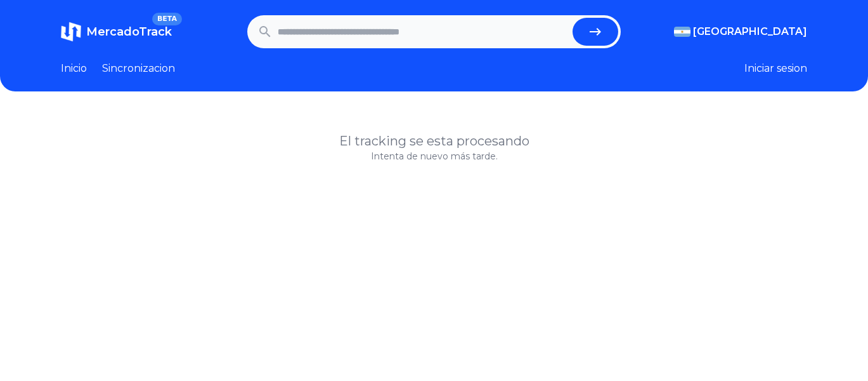 This screenshot has width=868, height=381. Describe the element at coordinates (71, 32) in the screenshot. I see `img: MercadoTrack` at that location.